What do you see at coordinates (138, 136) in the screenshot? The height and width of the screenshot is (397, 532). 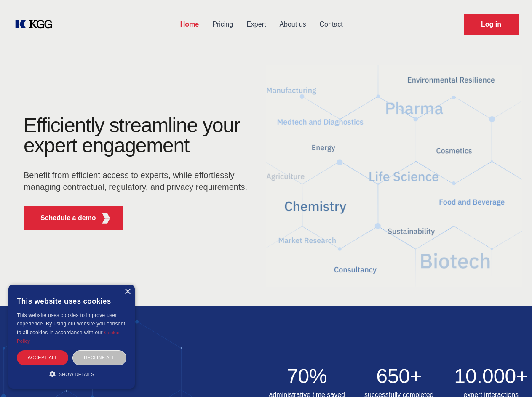 I see `h1: Efficiently streamline your expert engagement` at bounding box center [138, 136].